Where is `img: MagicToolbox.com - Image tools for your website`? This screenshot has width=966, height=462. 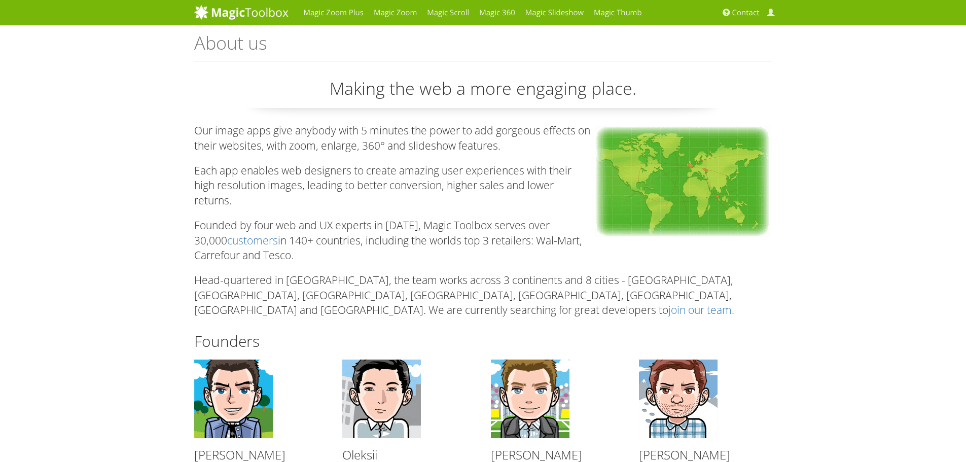
img: MagicToolbox.com - Image tools for your website is located at coordinates (241, 12).